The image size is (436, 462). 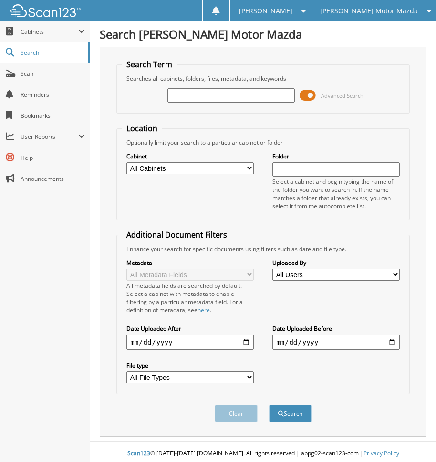 I want to click on button: Search, so click(x=291, y=413).